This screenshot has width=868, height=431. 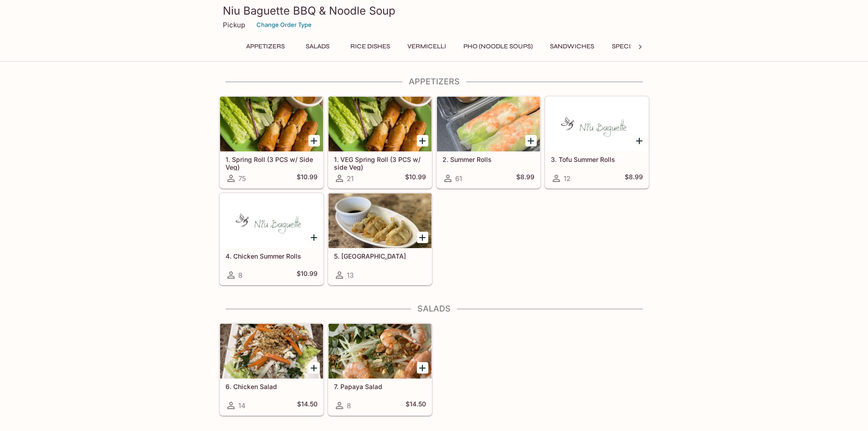 I want to click on div: 7. Papaya Salad, so click(x=380, y=351).